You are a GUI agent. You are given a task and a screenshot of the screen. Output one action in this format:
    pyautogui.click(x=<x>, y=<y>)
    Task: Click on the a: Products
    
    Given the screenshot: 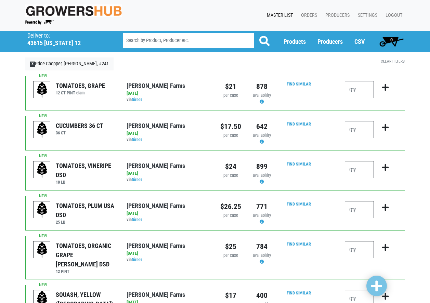 What is the action you would take?
    pyautogui.click(x=294, y=41)
    